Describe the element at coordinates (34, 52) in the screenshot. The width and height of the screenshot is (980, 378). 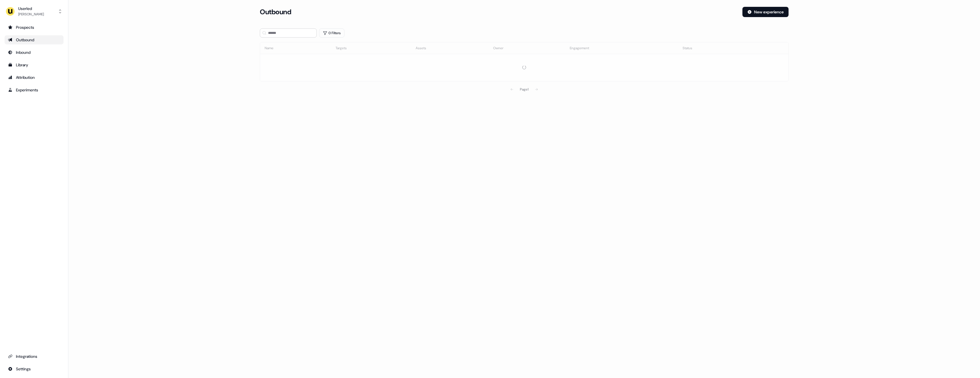
I see `div: Inbound` at that location.